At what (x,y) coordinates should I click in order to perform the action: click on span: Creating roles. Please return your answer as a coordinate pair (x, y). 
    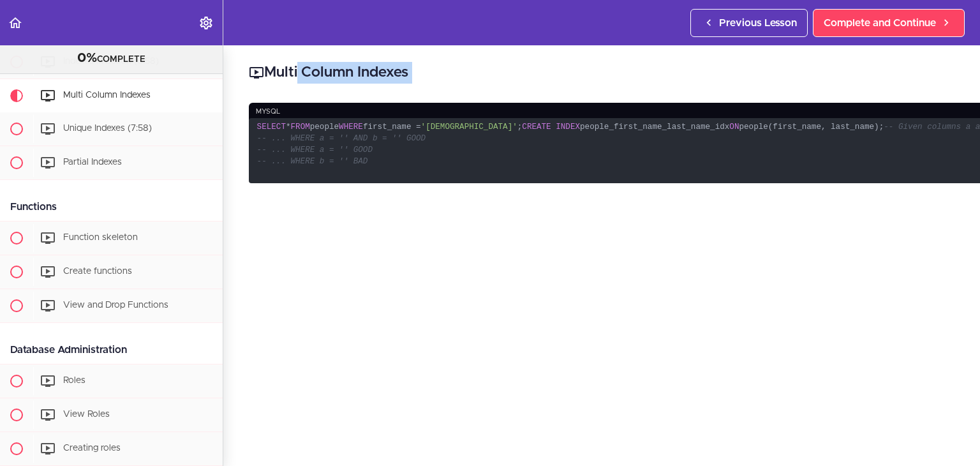
    Looking at the image, I should click on (92, 448).